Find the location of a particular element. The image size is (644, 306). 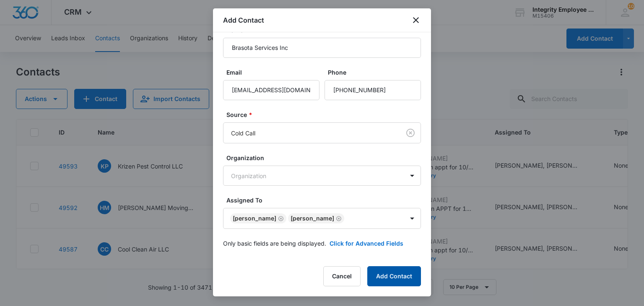

label: Email is located at coordinates (274, 72).